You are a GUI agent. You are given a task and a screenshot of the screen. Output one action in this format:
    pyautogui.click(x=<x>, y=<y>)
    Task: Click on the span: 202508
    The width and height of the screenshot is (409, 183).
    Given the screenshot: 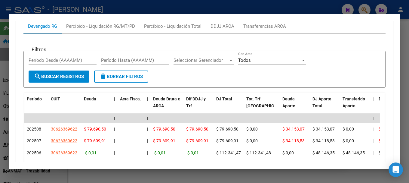 What is the action you would take?
    pyautogui.click(x=34, y=129)
    